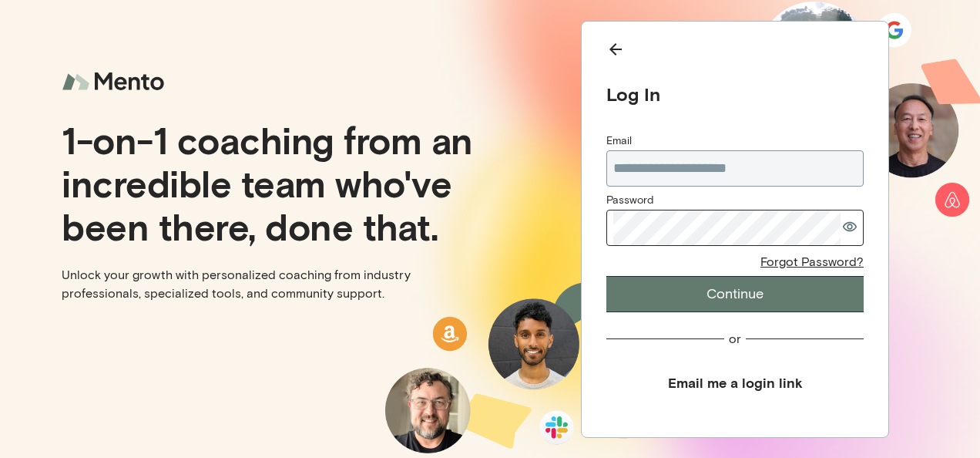 The width and height of the screenshot is (980, 458). I want to click on img: logo, so click(115, 82).